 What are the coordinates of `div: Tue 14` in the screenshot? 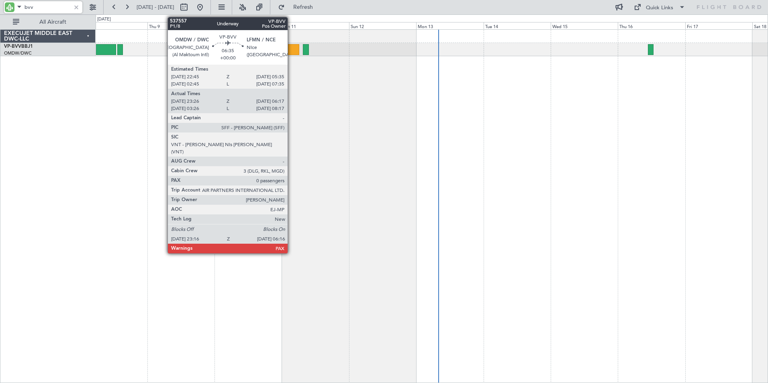 It's located at (517, 26).